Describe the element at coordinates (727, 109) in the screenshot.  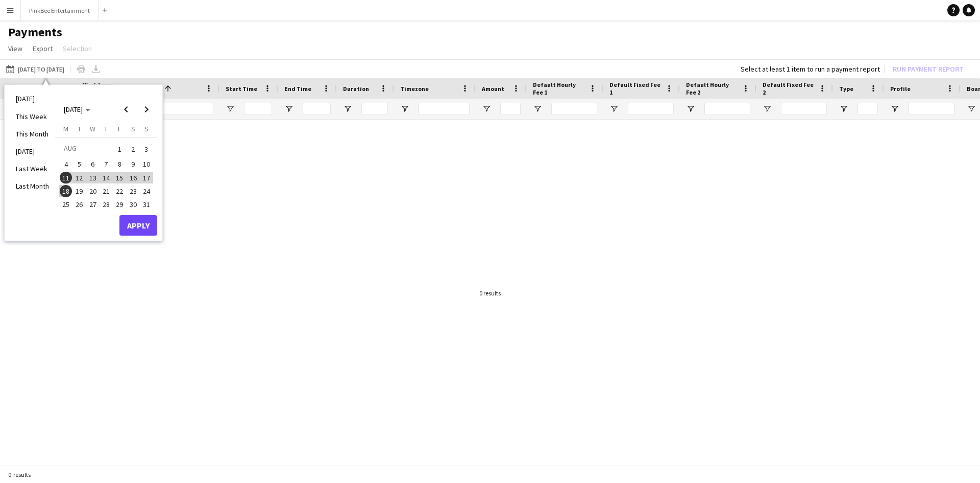
I see `input: Default Hourly Fee 2 Filter Input` at that location.